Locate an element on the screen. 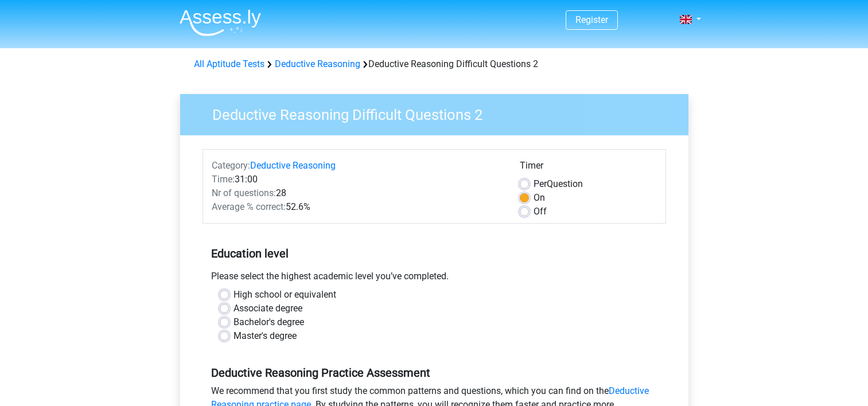 The width and height of the screenshot is (868, 406). label: Off is located at coordinates (540, 212).